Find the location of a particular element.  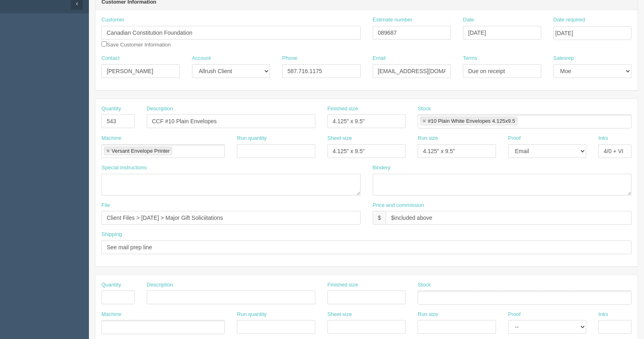

label: Contact is located at coordinates (110, 59).